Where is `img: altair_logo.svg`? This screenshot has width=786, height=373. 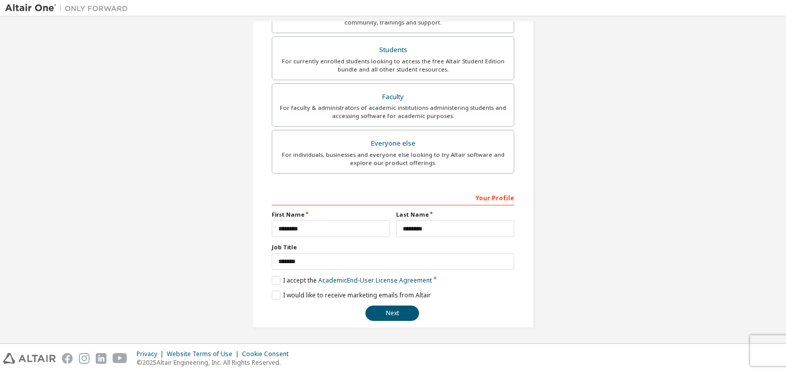 img: altair_logo.svg is located at coordinates (29, 359).